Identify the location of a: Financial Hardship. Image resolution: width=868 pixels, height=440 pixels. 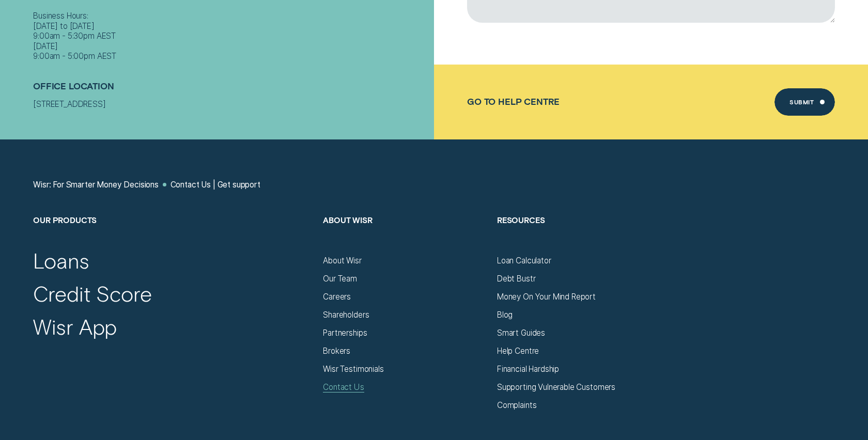
(528, 369).